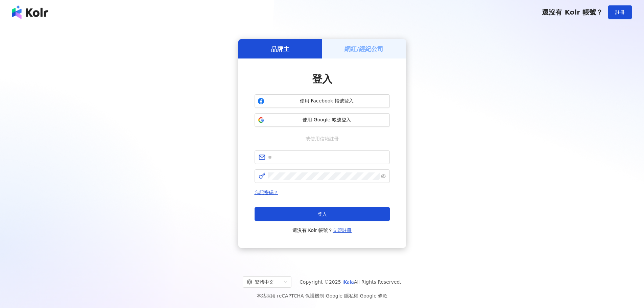 The image size is (644, 308). I want to click on a: Google 條款, so click(374, 296).